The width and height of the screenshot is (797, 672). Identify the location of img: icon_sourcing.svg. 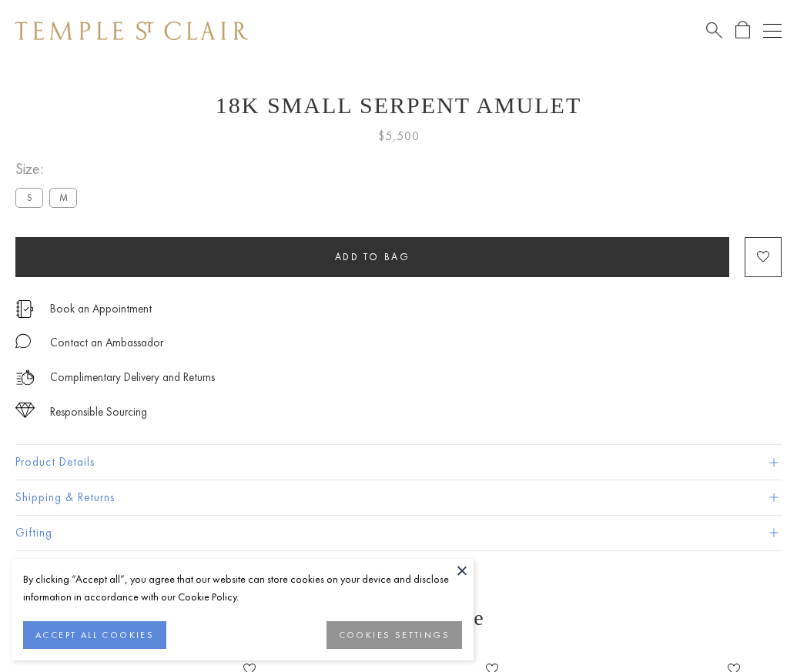
(25, 410).